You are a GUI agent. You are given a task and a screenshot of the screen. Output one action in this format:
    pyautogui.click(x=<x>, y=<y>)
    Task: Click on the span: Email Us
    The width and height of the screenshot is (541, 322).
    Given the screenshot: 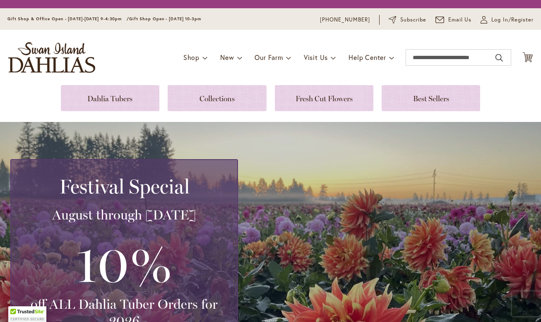 What is the action you would take?
    pyautogui.click(x=460, y=20)
    